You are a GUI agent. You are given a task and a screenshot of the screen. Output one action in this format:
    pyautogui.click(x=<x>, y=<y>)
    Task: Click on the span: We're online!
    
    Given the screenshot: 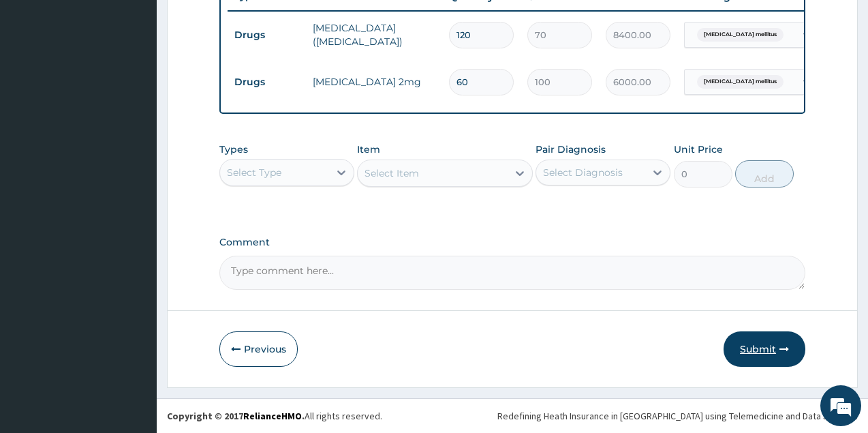 What is the action you would take?
    pyautogui.click(x=133, y=198)
    